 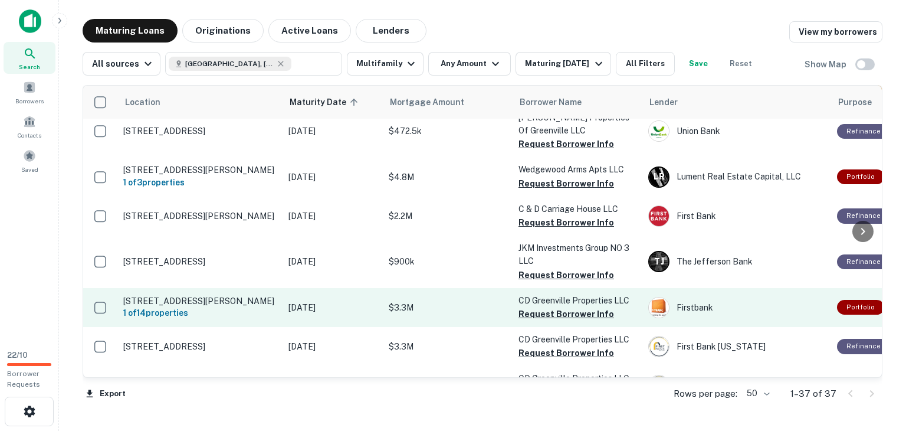 What do you see at coordinates (813, 393) in the screenshot?
I see `p: 1–37 of 37` at bounding box center [813, 393].